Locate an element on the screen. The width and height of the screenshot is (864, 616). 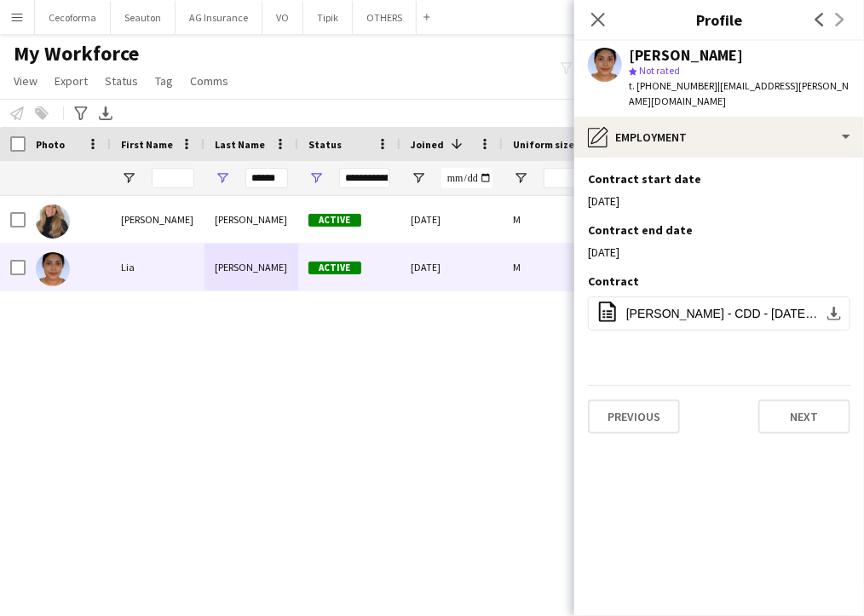
h3: Contract start date is located at coordinates (644, 179).